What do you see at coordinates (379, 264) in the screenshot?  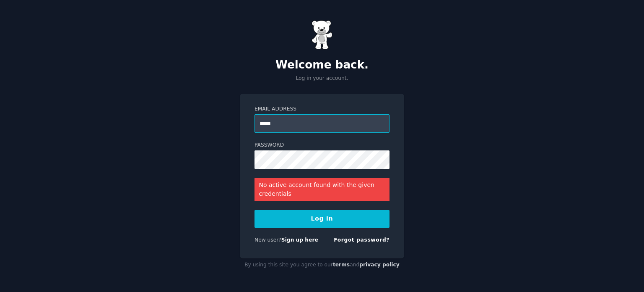 I see `a: privacy policy` at bounding box center [379, 264].